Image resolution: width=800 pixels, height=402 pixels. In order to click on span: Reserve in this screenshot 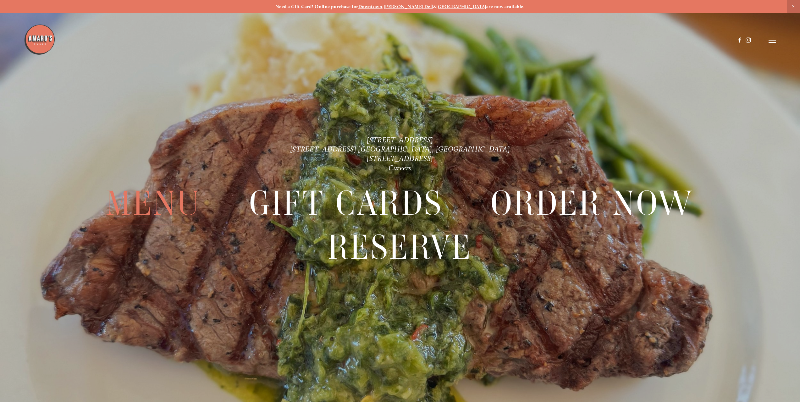, I will do `click(400, 247)`.